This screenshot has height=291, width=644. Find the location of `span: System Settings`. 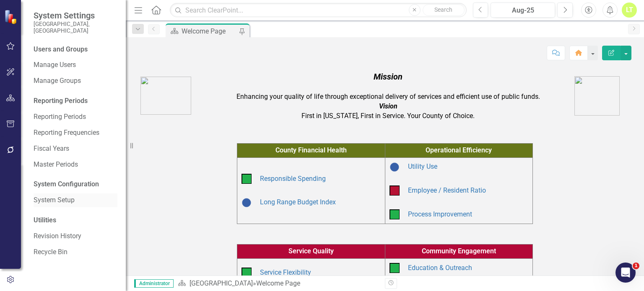

span: System Settings is located at coordinates (76, 16).